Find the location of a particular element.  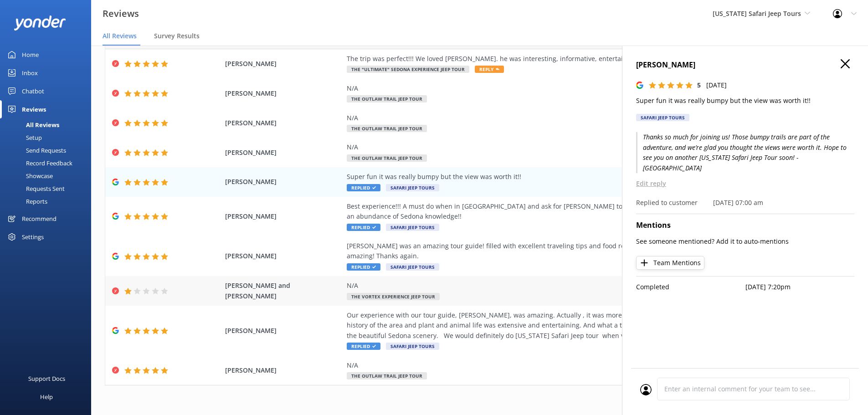

a: Record Feedback is located at coordinates (48, 163).